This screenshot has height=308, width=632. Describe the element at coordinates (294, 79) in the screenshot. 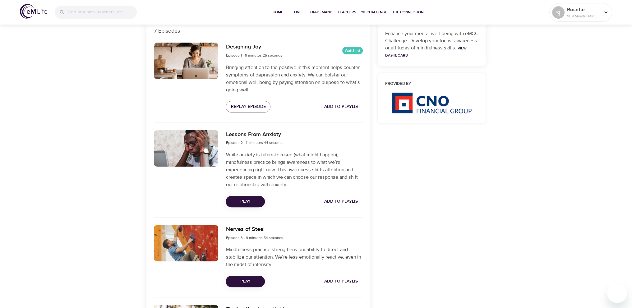

I see `p: Bringing attention to the positive in this moment helps counter symptoms of depression and anxiet...` at that location.